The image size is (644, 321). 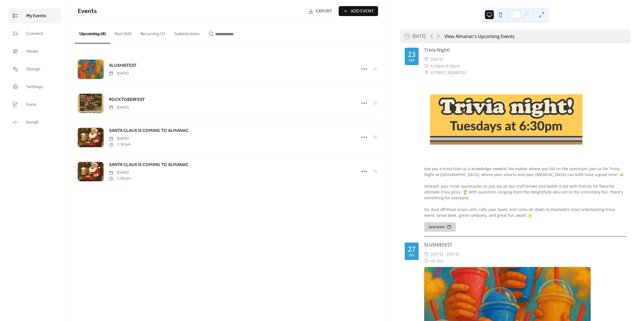 I want to click on span: Settings, so click(x=35, y=87).